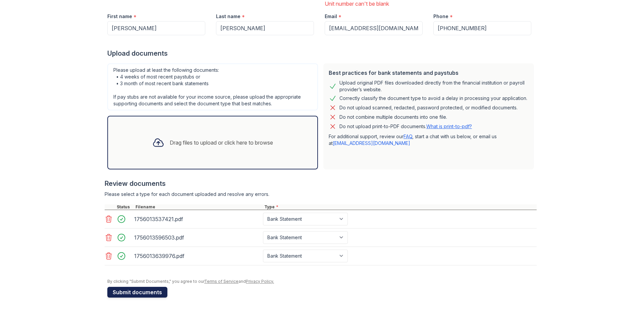  I want to click on div: Status, so click(125, 207).